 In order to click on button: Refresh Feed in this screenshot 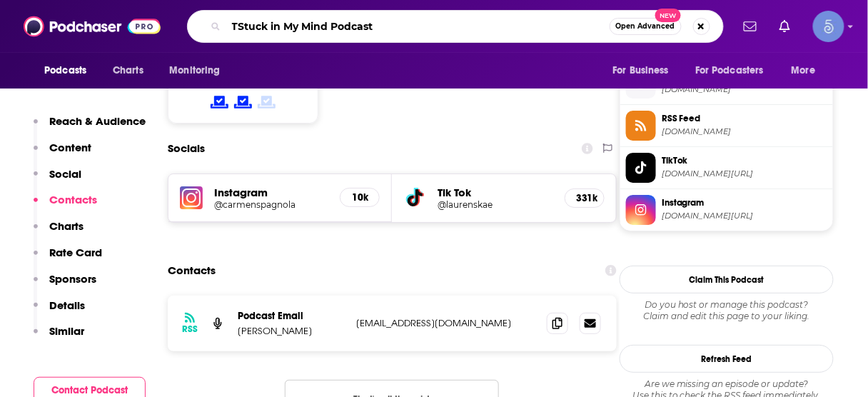, I will do `click(726, 358)`.